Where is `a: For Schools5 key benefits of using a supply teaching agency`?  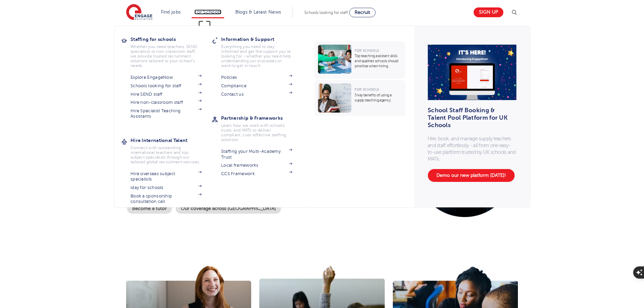 a: For Schools5 key benefits of using a supply teaching agency is located at coordinates (360, 98).